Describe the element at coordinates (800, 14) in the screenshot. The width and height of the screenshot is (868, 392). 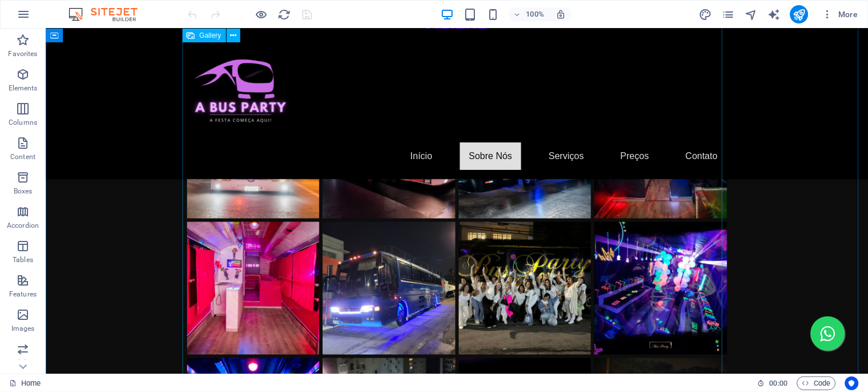
I see `button: publish` at that location.